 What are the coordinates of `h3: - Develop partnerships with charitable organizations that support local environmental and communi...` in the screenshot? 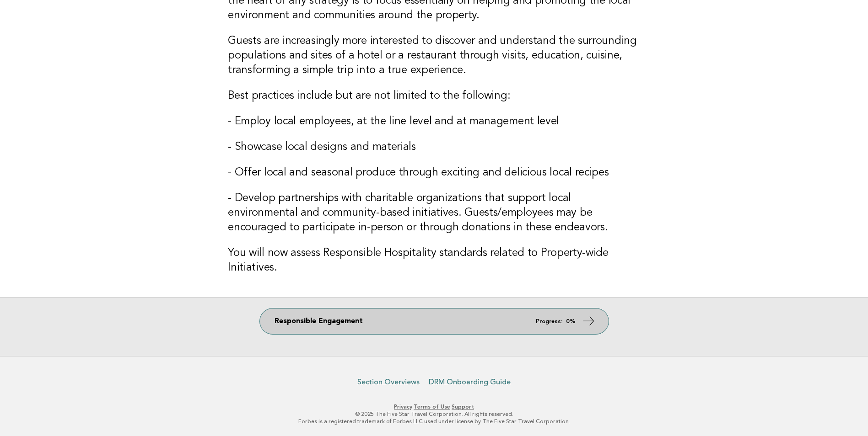 It's located at (434, 213).